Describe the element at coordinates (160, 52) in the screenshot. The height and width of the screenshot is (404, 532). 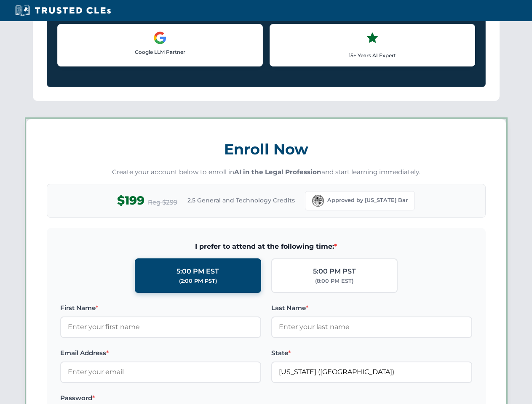
I see `p: Google LLM Partner` at that location.